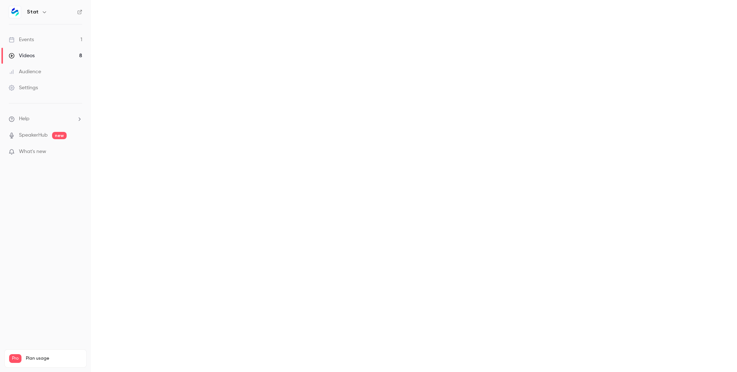 This screenshot has height=372, width=737. Describe the element at coordinates (33, 12) in the screenshot. I see `h6: Stat` at that location.